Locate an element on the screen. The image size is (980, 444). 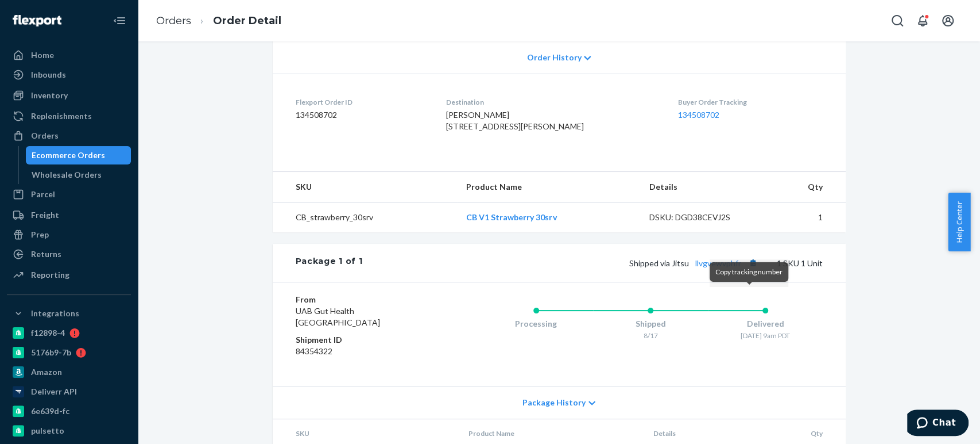
div: Returns is located at coordinates (46, 254).